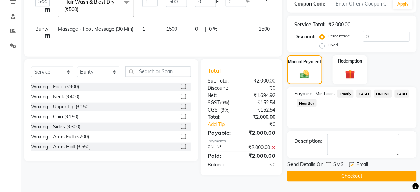  I want to click on div: Waxing - Upper Lip (₹150), so click(60, 107).